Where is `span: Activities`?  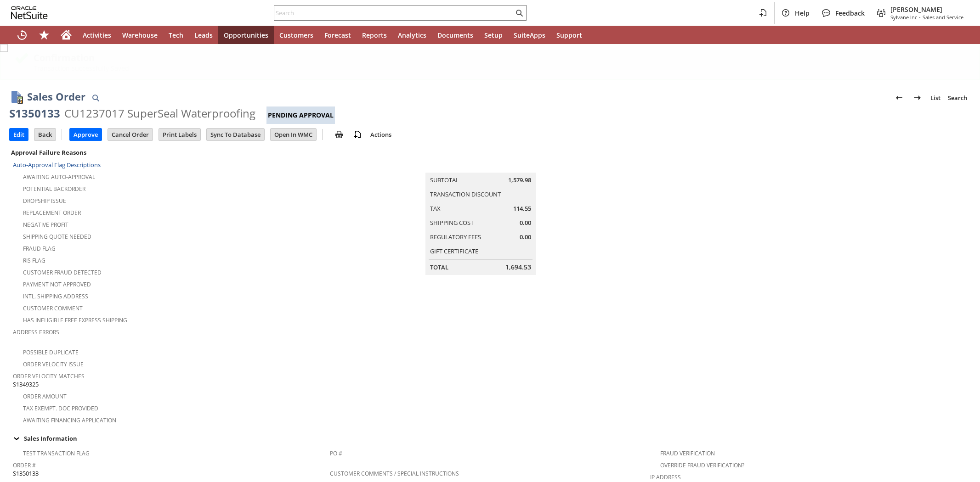
span: Activities is located at coordinates (97, 35).